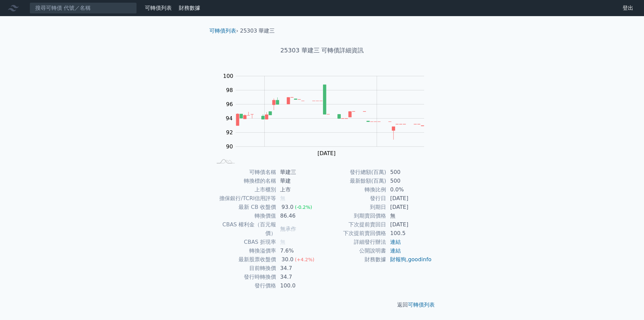 This screenshot has height=320, width=644. I want to click on td: 轉換價值, so click(244, 216).